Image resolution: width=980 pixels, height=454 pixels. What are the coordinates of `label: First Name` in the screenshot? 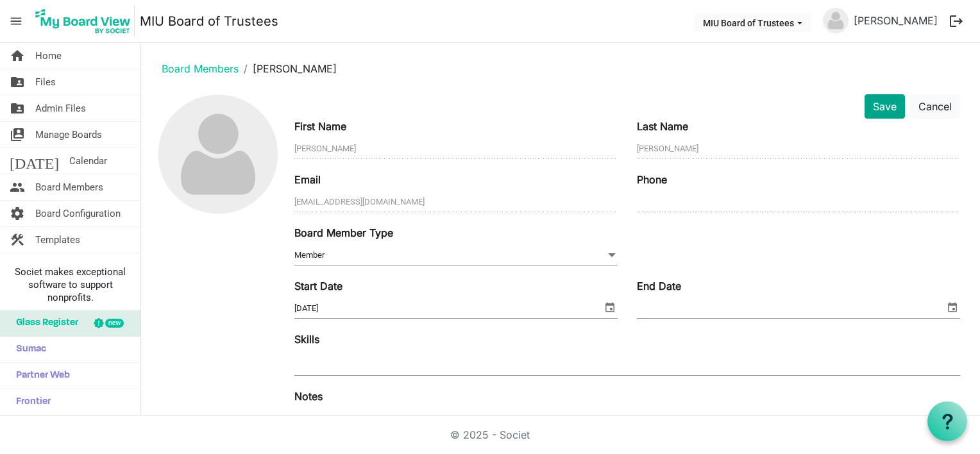 It's located at (320, 127).